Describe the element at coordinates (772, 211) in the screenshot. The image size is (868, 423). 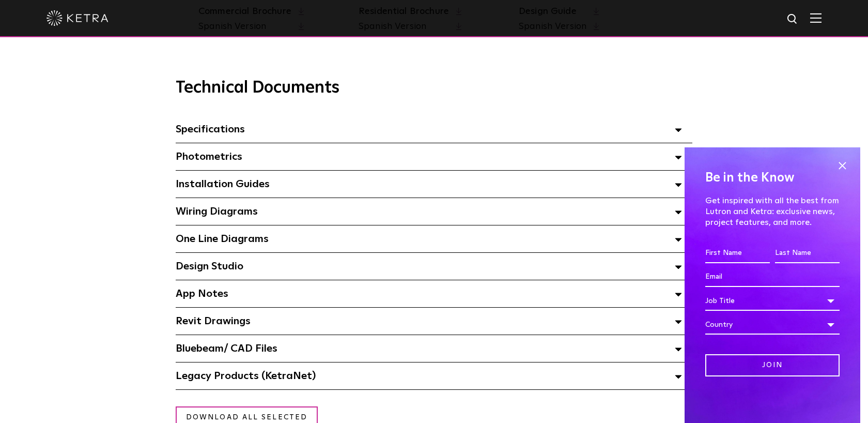
I see `p: Get inspired with all the best from Lutron and Ketra: exclusive news, project features, and more.` at that location.